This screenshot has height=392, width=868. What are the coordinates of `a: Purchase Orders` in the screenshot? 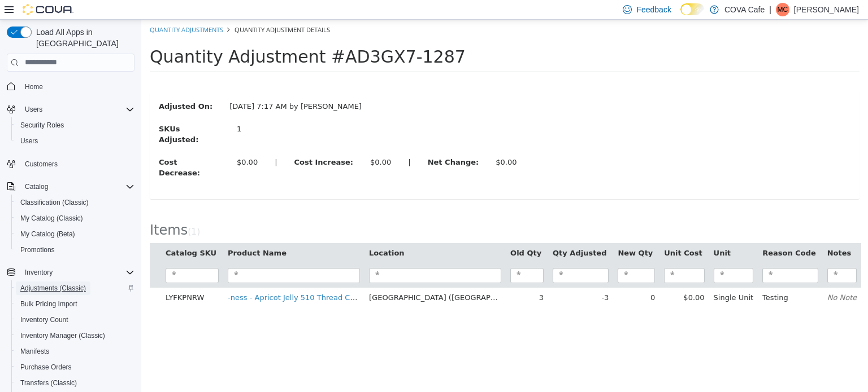 It's located at (46, 367).